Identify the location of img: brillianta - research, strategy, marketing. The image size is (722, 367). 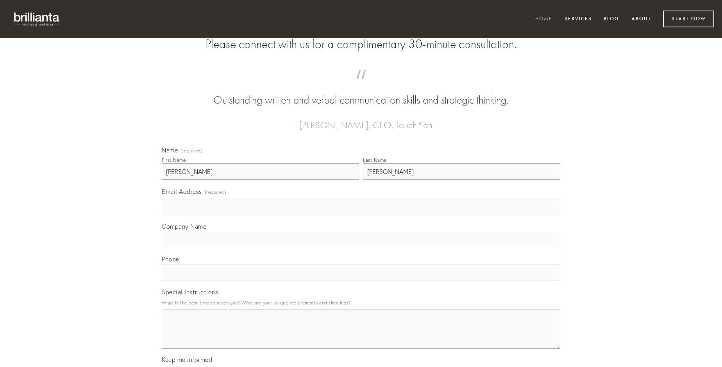
(37, 19).